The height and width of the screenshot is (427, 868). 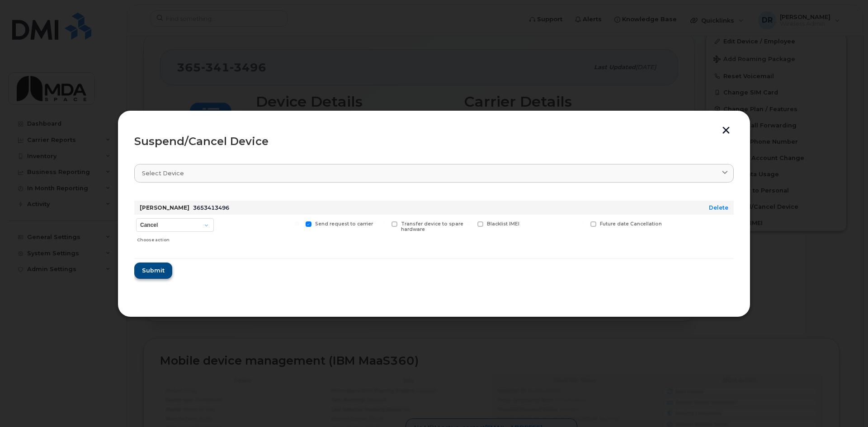 I want to click on span: 3653413496, so click(x=211, y=207).